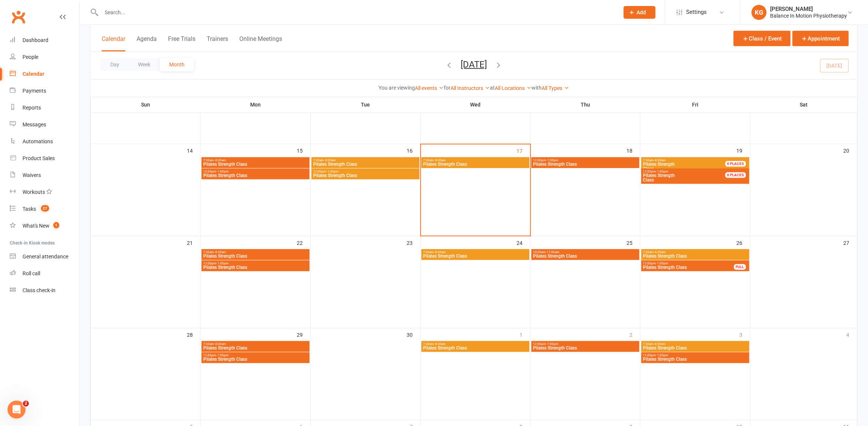 The image size is (868, 426). Describe the element at coordinates (429, 88) in the screenshot. I see `a: All events` at that location.